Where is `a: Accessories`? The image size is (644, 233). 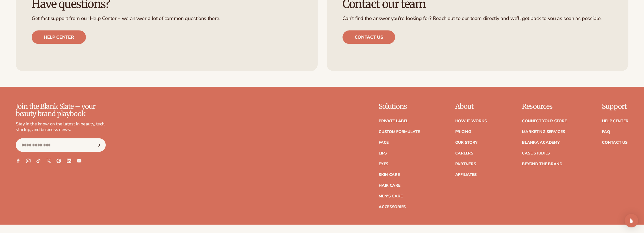
a: Accessories is located at coordinates (392, 207).